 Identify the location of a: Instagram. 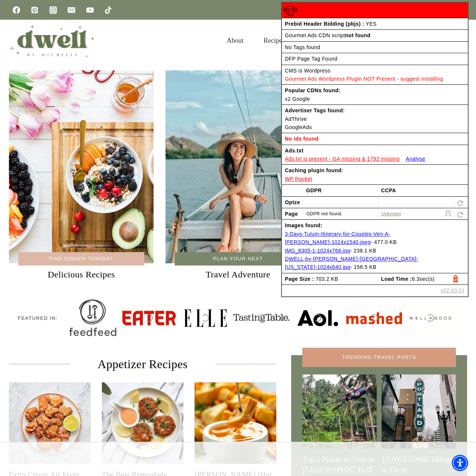
(53, 10).